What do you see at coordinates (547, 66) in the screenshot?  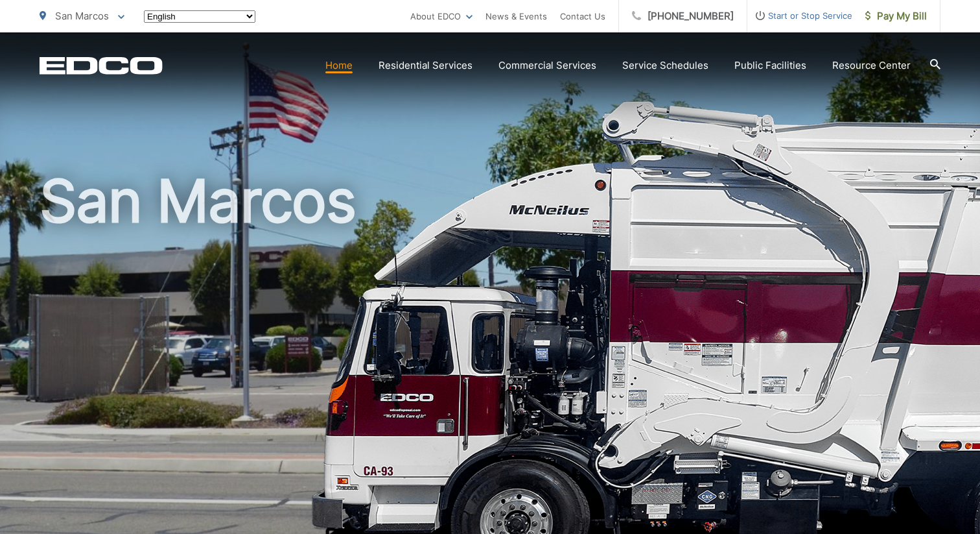 I see `a: Commercial Services` at bounding box center [547, 66].